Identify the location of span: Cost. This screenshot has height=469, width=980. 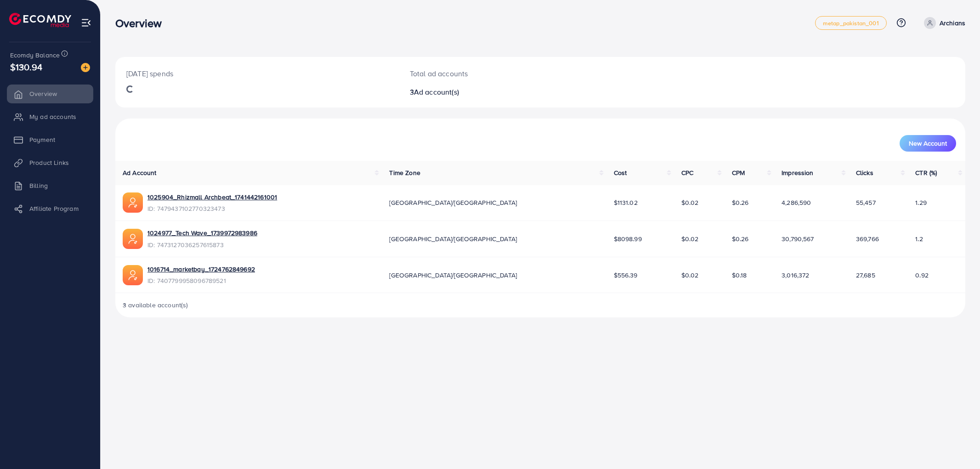
(620, 173).